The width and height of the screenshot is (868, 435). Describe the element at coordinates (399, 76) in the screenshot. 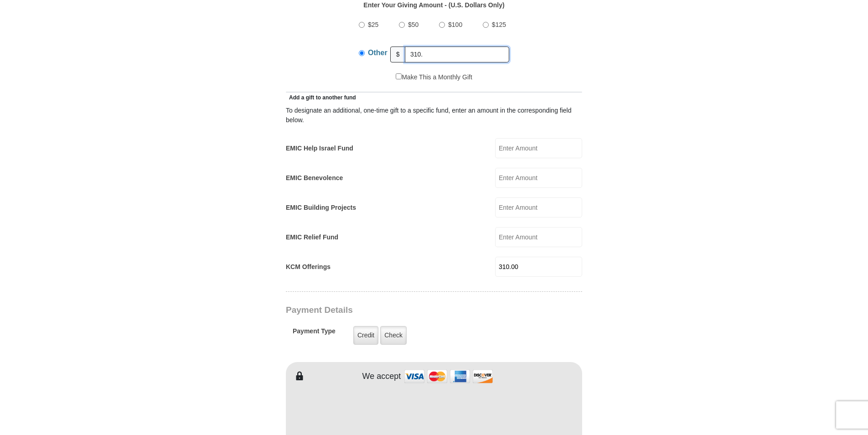

I see `input: Make This a Monthly Gift` at that location.